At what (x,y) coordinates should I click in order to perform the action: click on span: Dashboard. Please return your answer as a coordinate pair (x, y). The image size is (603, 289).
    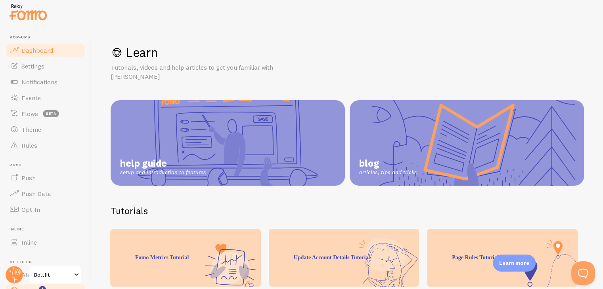
    Looking at the image, I should click on (37, 50).